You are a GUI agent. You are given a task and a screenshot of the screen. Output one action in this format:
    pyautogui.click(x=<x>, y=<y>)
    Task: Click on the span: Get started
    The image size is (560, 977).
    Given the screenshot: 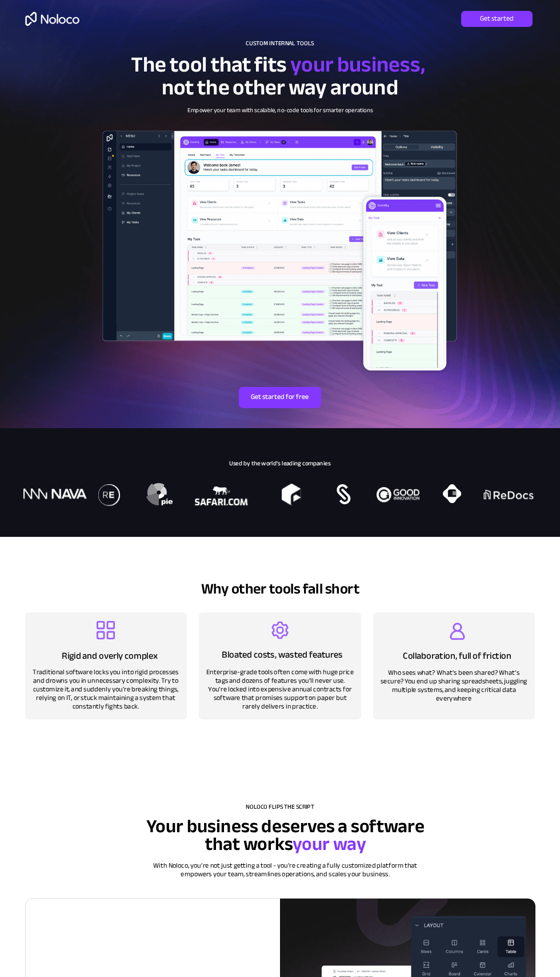 What is the action you would take?
    pyautogui.click(x=497, y=19)
    